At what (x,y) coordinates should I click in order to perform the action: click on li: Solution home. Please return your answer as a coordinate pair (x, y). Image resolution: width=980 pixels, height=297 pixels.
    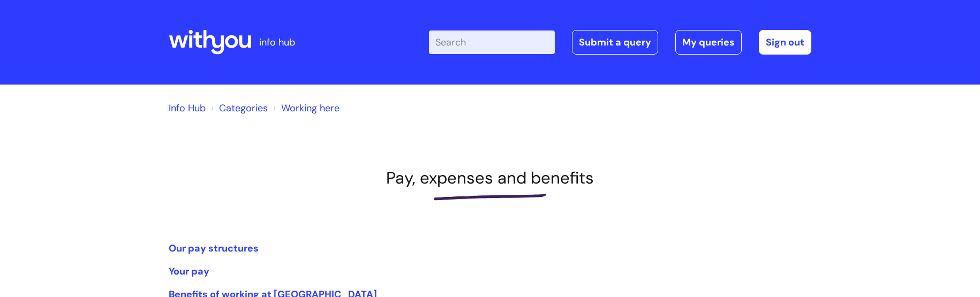
    Looking at the image, I should click on (238, 108).